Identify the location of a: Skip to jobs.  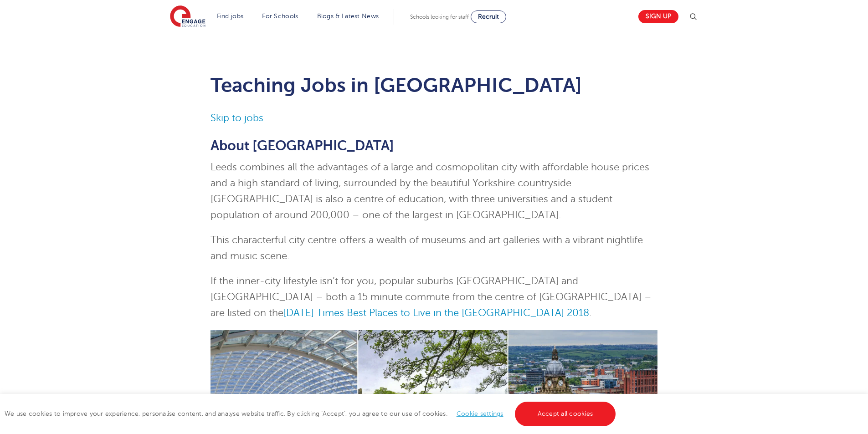
(237, 118).